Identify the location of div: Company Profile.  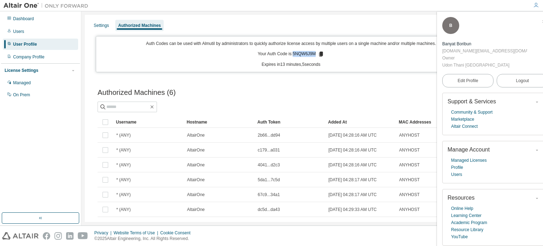
(29, 57).